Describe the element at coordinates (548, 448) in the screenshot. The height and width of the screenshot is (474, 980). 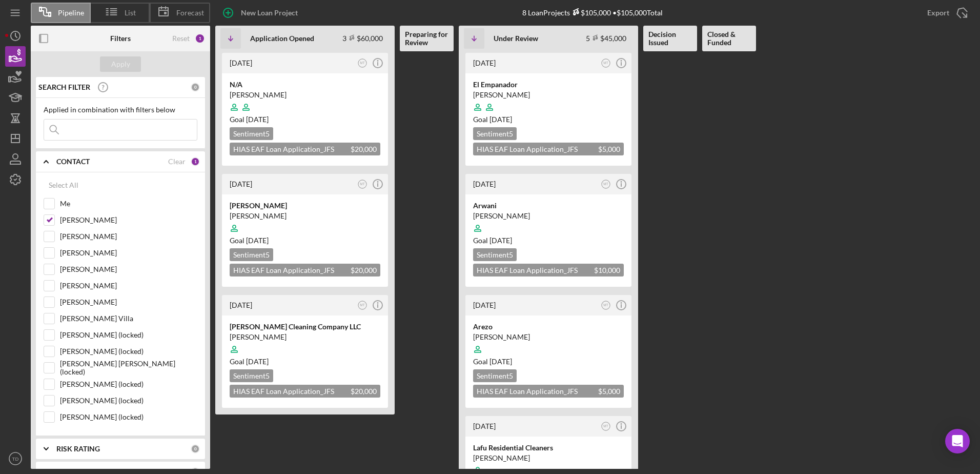
I see `div: Lafu Residential Cleaners` at that location.